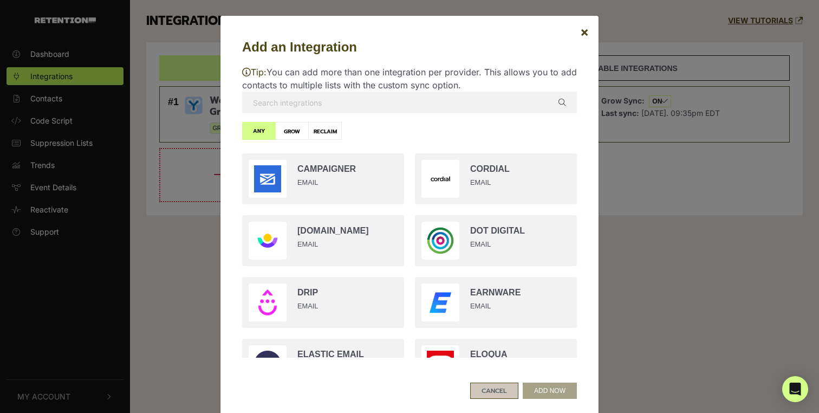  What do you see at coordinates (795, 389) in the screenshot?
I see `div: Open Intercom Messenger` at bounding box center [795, 389].